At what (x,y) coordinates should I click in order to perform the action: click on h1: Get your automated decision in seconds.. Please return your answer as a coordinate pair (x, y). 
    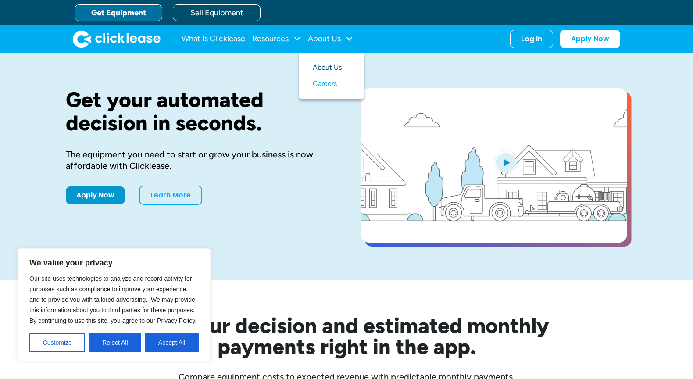
    Looking at the image, I should click on (199, 111).